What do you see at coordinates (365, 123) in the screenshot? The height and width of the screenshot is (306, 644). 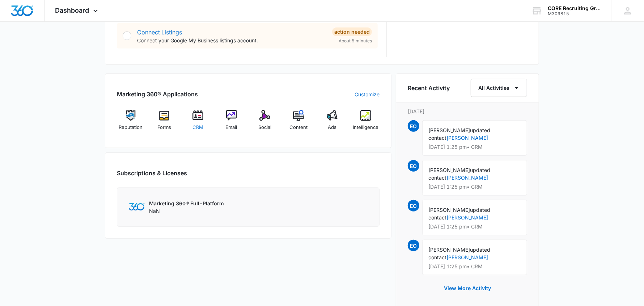 I see `a: Intelligence` at bounding box center [365, 123].